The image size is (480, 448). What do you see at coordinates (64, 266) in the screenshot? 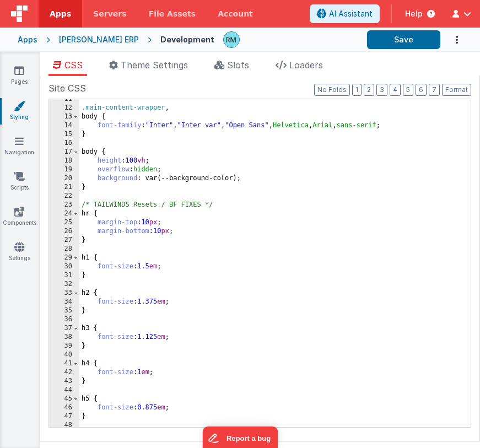
I see `div: 30` at bounding box center [64, 266].